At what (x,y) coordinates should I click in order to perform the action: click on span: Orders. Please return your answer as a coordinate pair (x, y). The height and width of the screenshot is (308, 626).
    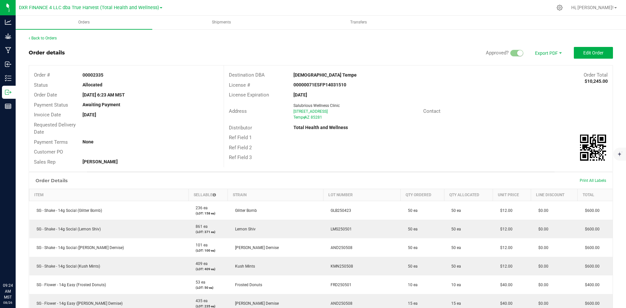
    Looking at the image, I should click on (84, 22).